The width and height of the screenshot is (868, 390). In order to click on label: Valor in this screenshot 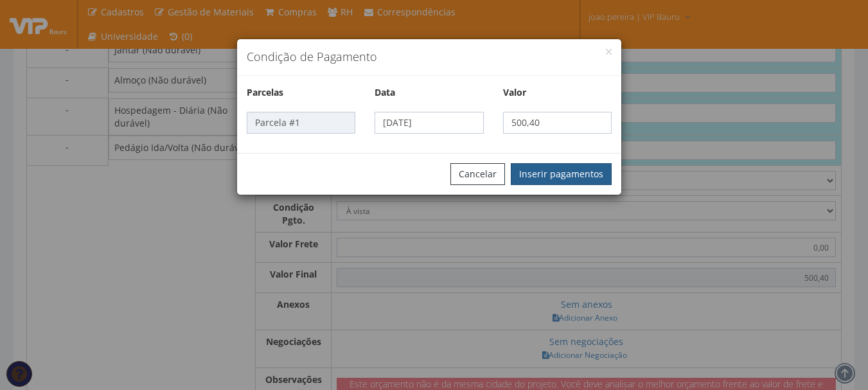, I will do `click(514, 93)`.